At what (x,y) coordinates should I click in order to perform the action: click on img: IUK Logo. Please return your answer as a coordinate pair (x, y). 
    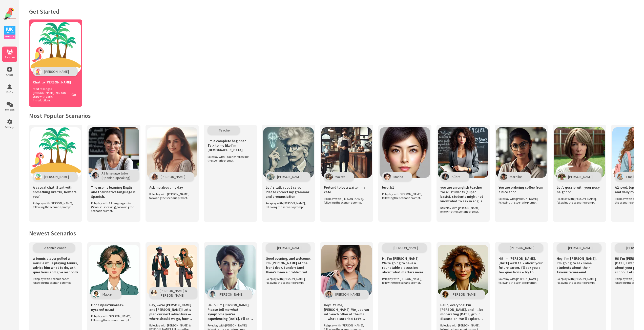
    Looking at the image, I should click on (10, 33).